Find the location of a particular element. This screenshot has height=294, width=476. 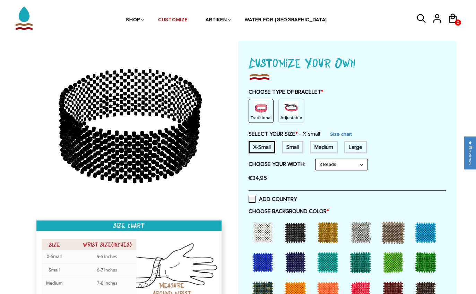

div: Non String is located at coordinates (261, 111).